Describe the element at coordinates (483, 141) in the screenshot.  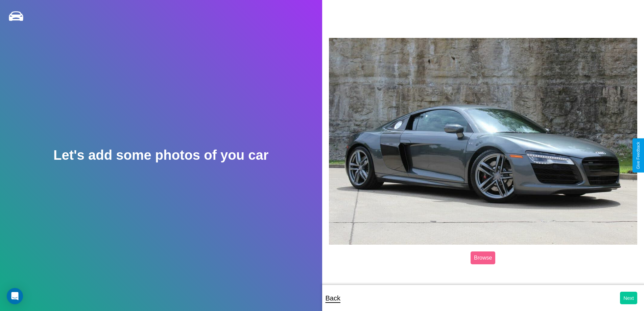
I see `img: posted` at that location.